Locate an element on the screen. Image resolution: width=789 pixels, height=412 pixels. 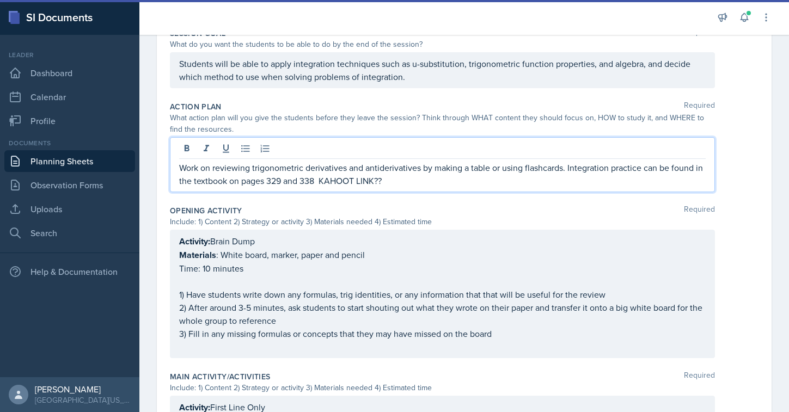
label: Action Plan is located at coordinates (195, 107).